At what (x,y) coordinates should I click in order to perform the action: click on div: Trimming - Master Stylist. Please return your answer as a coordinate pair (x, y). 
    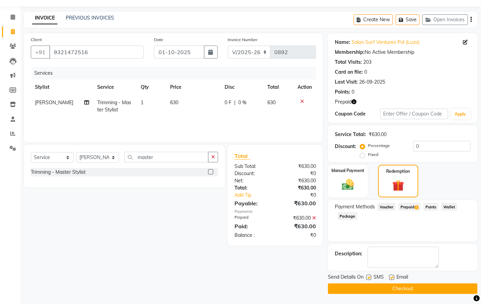
    Looking at the image, I should click on (58, 172).